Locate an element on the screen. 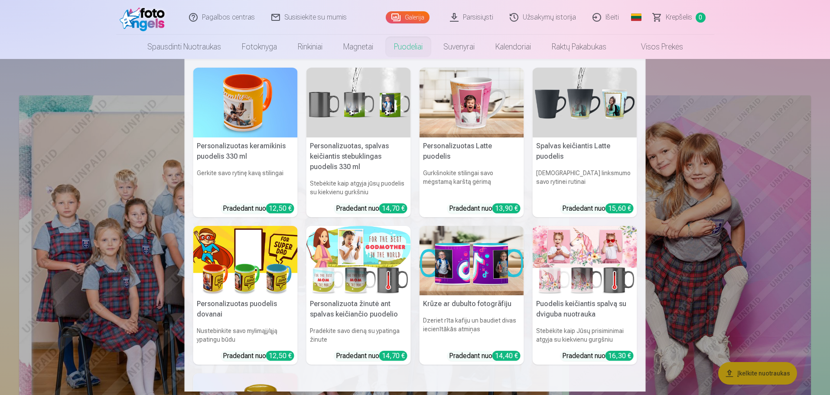  h5: Puodelis keičiantis spalvą su dviguba nuotrauka is located at coordinates (585, 309).